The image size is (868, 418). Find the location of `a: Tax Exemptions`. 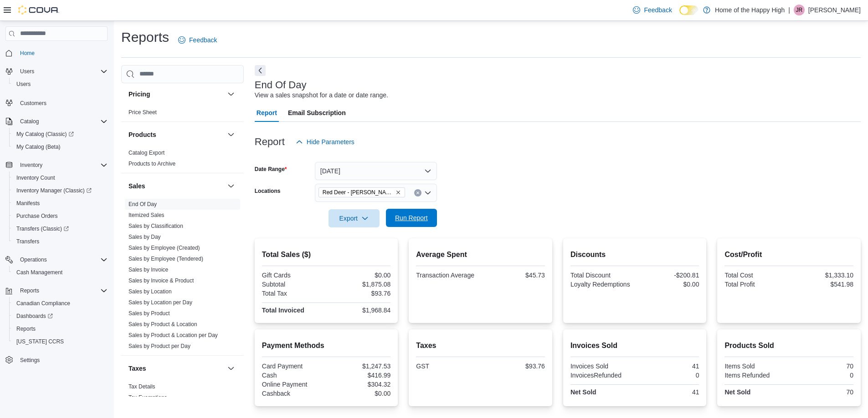

a: Tax Exemptions is located at coordinates (147, 398).